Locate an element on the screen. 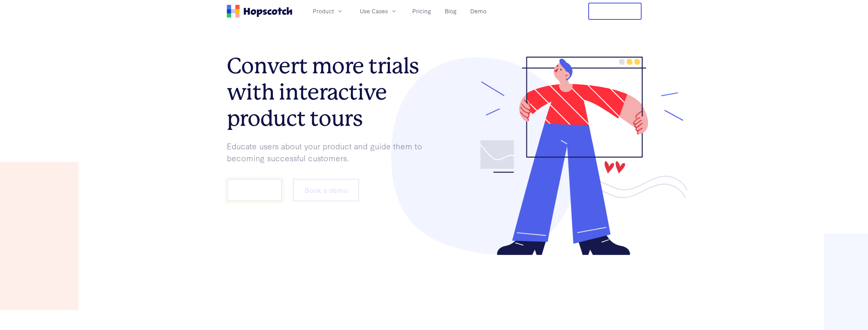 The height and width of the screenshot is (330, 868). button: Book a demo is located at coordinates (326, 190).